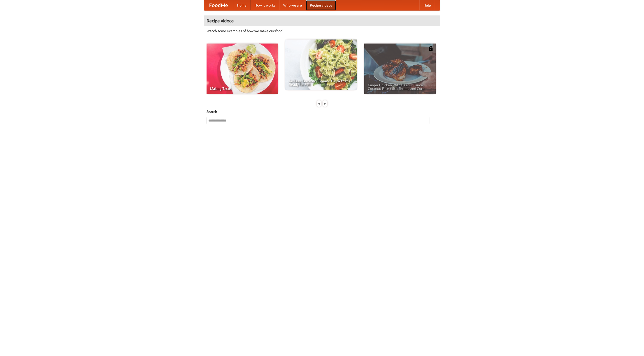 Image resolution: width=644 pixels, height=356 pixels. I want to click on span: Making Tacos, so click(242, 89).